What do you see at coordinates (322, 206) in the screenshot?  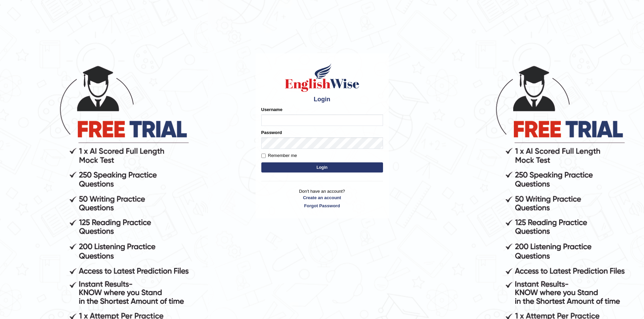 I see `a: Forgot Password` at bounding box center [322, 206].